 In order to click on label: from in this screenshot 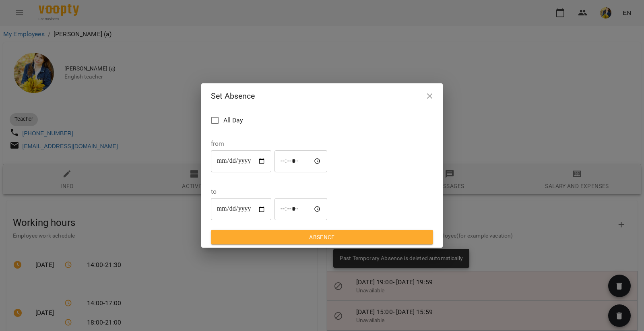, I will do `click(269, 144)`.